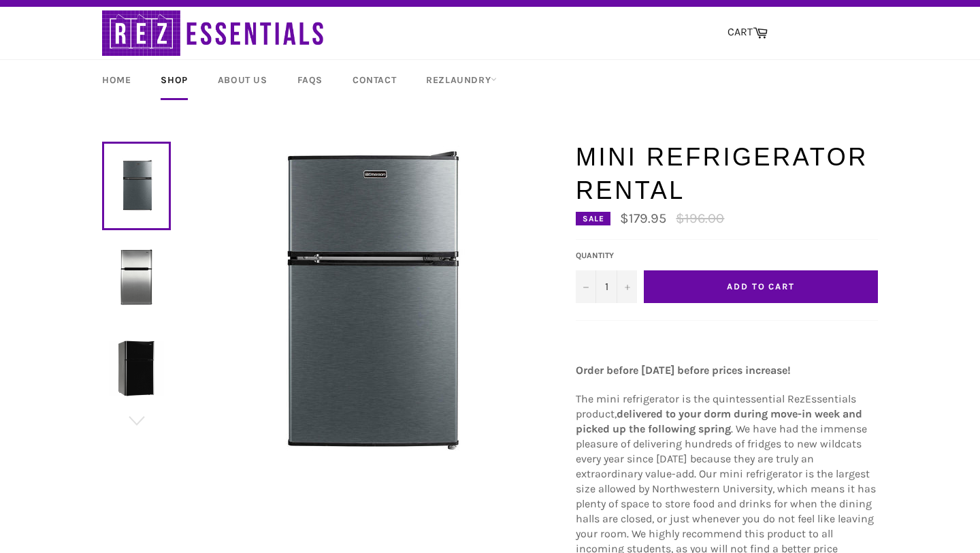  I want to click on button: Add to Cart, so click(760, 287).